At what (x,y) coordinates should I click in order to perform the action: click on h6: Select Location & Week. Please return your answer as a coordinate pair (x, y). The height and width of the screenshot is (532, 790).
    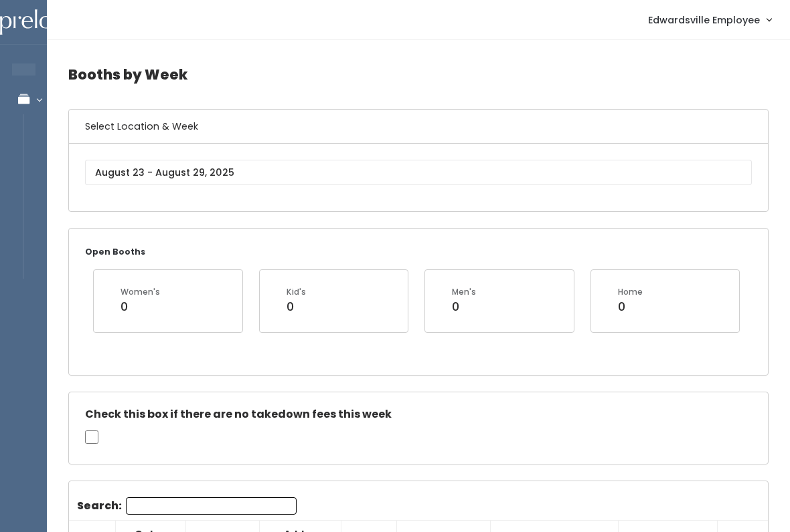
    Looking at the image, I should click on (418, 126).